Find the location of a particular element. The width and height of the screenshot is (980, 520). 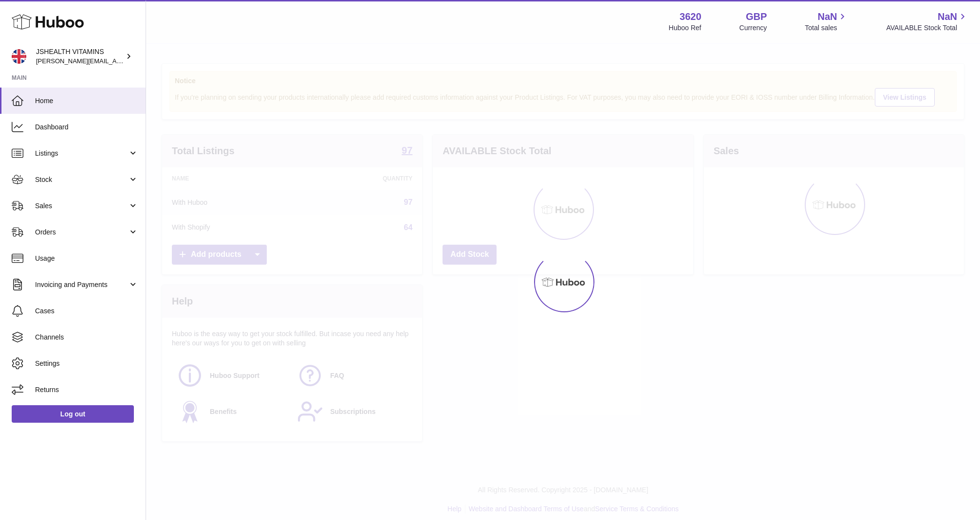

div: Huboo Ref is located at coordinates (685, 28).